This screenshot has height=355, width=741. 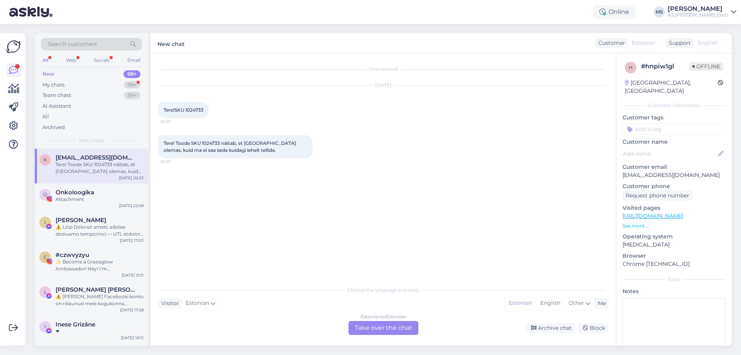 What do you see at coordinates (670, 154) in the screenshot?
I see `input: Add name` at bounding box center [670, 154].